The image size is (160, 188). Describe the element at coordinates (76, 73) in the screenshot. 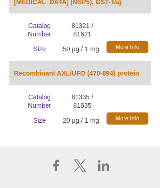

I see `a: Recombinant AXL/UFO (470-894) protein` at that location.